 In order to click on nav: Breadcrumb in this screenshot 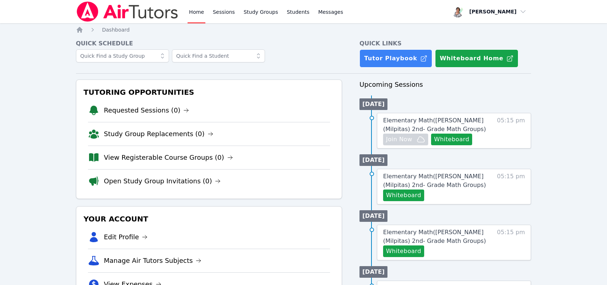, I will do `click(304, 30)`.